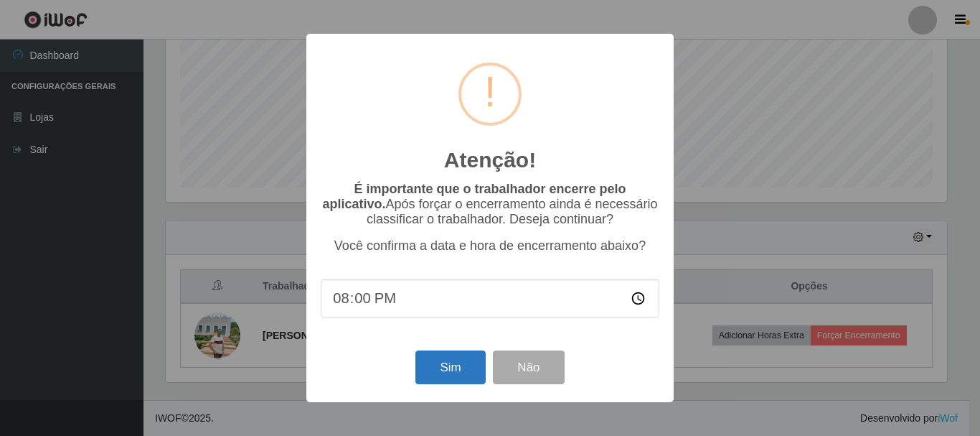 This screenshot has width=980, height=436. I want to click on p: Após forçar o encerramento ainda é necessário classificar o trabalhador. Deseja continuar?, so click(490, 204).